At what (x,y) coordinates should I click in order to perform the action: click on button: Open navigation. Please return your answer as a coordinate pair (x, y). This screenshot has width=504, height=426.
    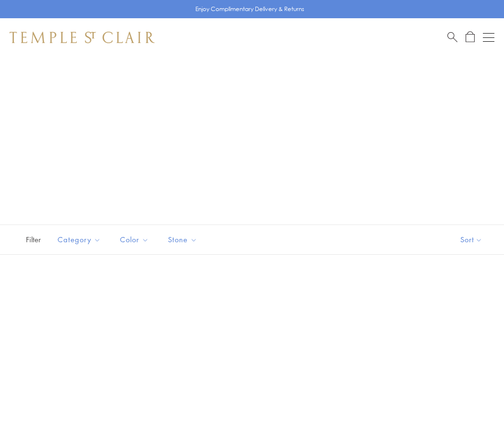
    Looking at the image, I should click on (488, 37).